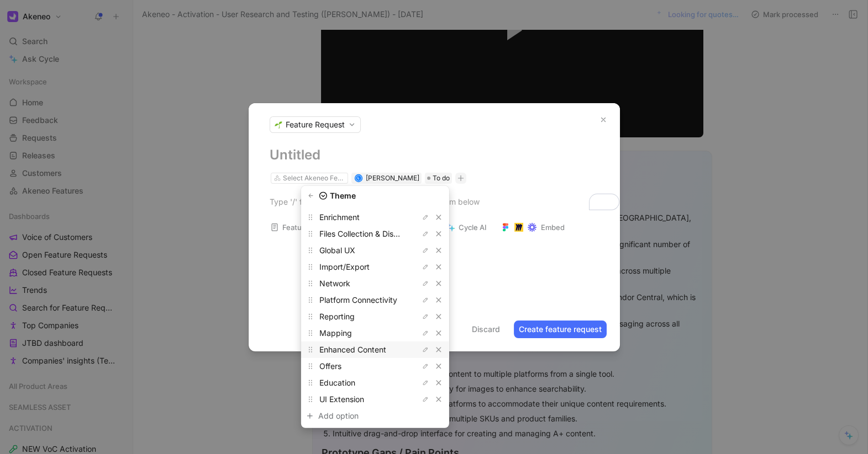 The height and width of the screenshot is (454, 868). Describe the element at coordinates (466, 227) in the screenshot. I see `button: Cycle AI` at that location.